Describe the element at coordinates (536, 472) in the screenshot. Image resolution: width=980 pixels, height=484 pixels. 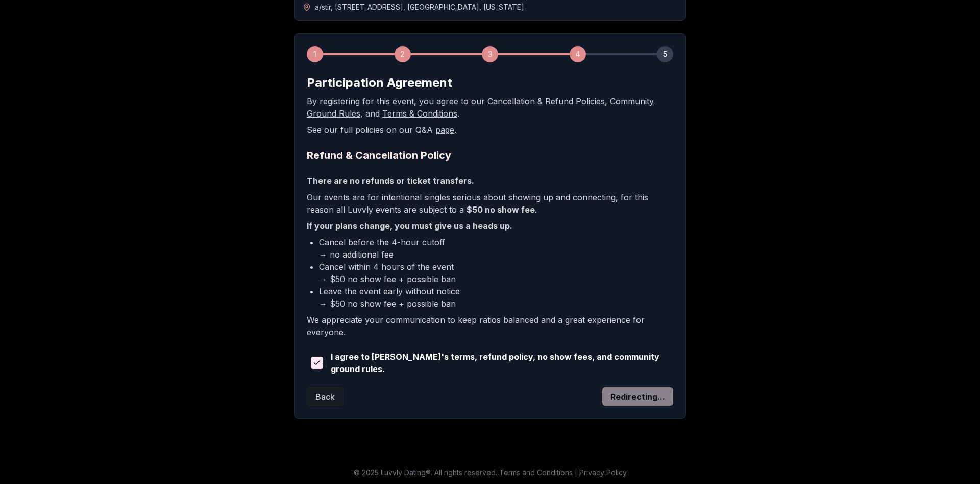
I see `a: Terms and Conditions` at that location.